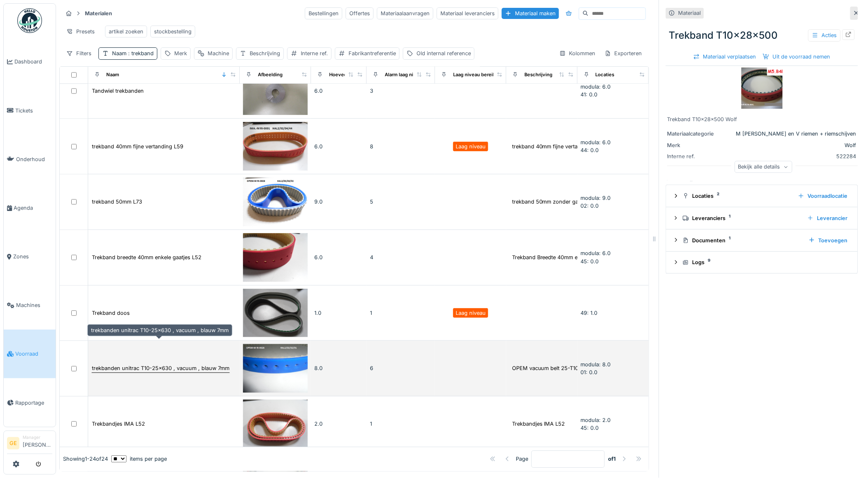 This screenshot has height=478, width=868. What do you see at coordinates (742, 241) in the screenshot?
I see `div: Documenten` at bounding box center [742, 241].